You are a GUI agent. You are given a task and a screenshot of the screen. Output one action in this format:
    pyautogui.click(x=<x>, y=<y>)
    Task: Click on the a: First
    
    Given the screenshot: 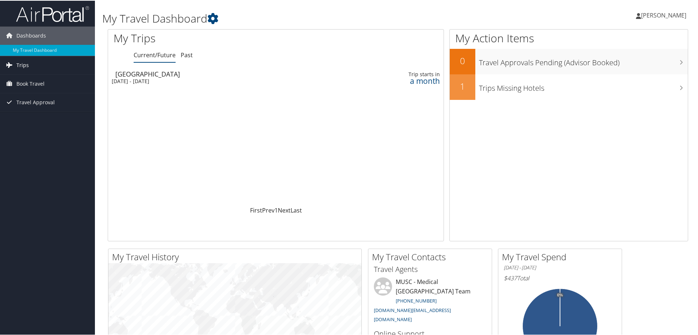 What is the action you would take?
    pyautogui.click(x=256, y=210)
    